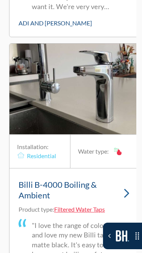  I want to click on h3: Billi B-4000 Boiling & Ambient, so click(68, 190).